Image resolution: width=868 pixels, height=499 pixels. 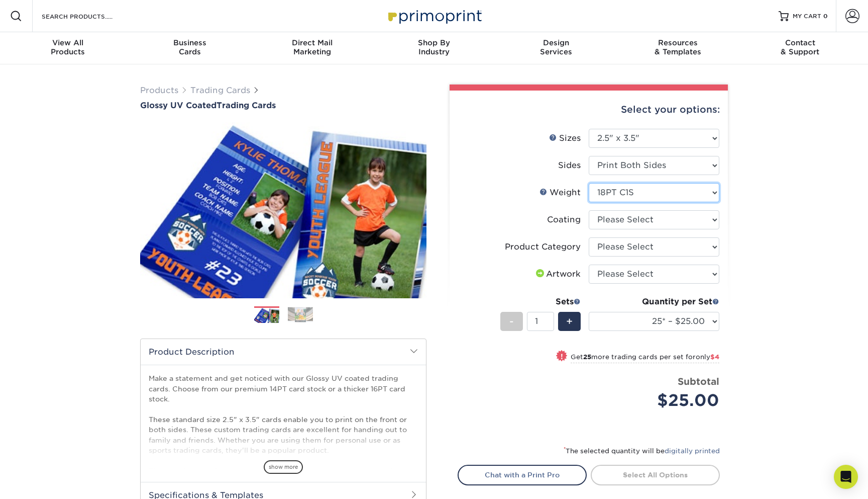 What do you see at coordinates (190, 43) in the screenshot?
I see `span: Business` at bounding box center [190, 43].